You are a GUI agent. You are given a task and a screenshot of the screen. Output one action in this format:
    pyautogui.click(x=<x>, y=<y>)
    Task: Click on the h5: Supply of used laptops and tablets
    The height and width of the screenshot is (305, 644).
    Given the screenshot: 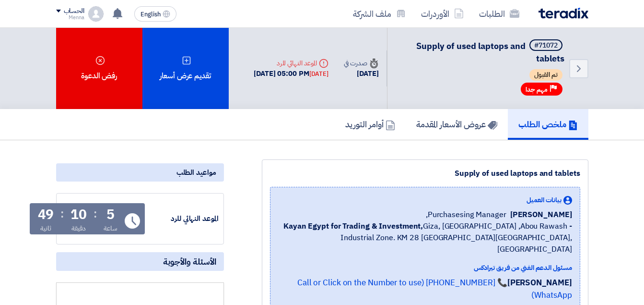 What is the action you would take?
    pyautogui.click(x=482, y=51)
    